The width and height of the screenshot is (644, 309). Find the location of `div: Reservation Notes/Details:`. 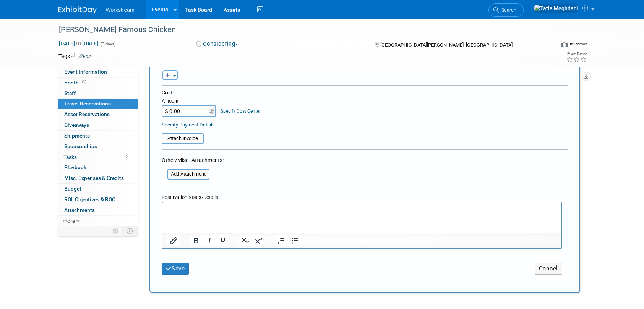

div: Reservation Notes/Details: is located at coordinates (362, 196).